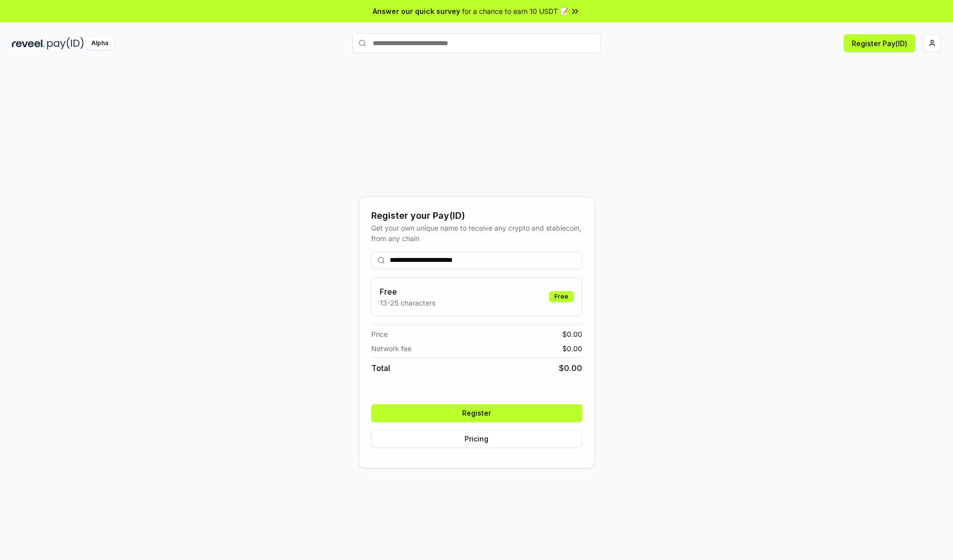  I want to click on img: pay_id, so click(65, 43).